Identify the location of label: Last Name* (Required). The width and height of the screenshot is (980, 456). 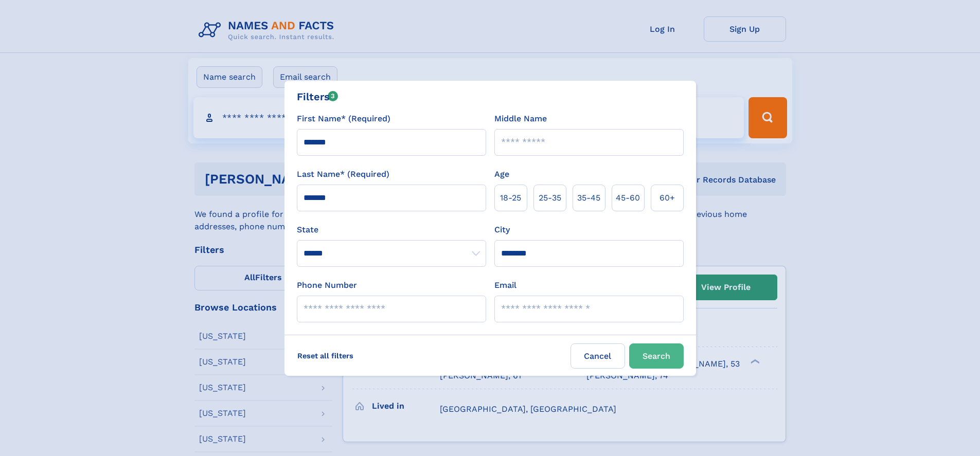
(343, 174).